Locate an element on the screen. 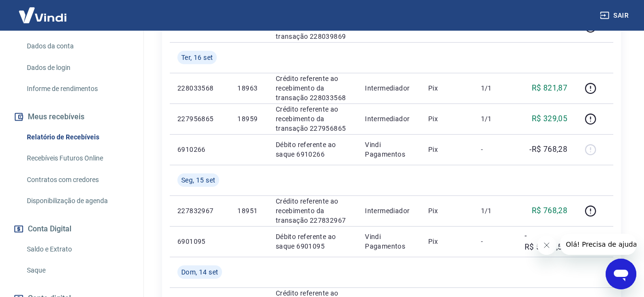 This screenshot has height=297, width=644. img: Vindi is located at coordinates (42, 15).